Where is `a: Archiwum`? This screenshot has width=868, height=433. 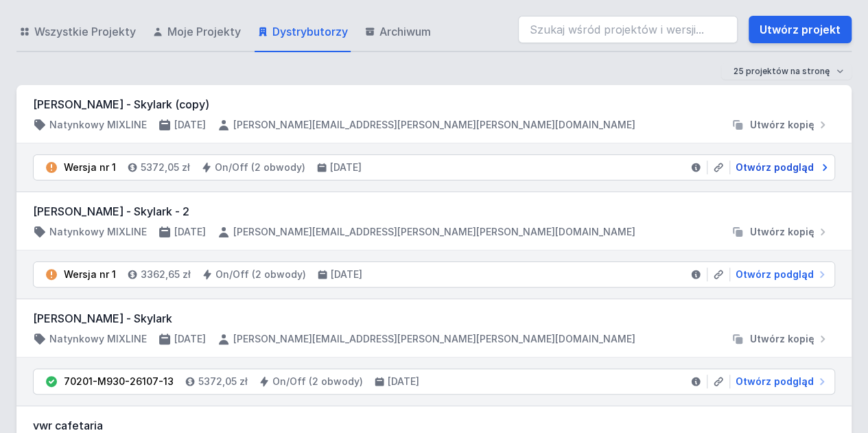
a: Archiwum is located at coordinates (397, 32).